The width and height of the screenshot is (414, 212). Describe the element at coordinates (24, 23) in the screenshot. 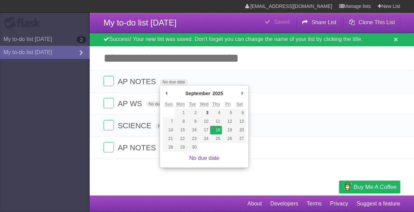

I see `div: Flask` at that location.